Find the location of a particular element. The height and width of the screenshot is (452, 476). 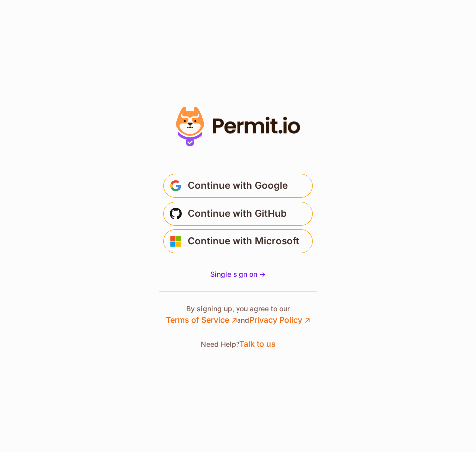

a: Talk to us is located at coordinates (258, 344).